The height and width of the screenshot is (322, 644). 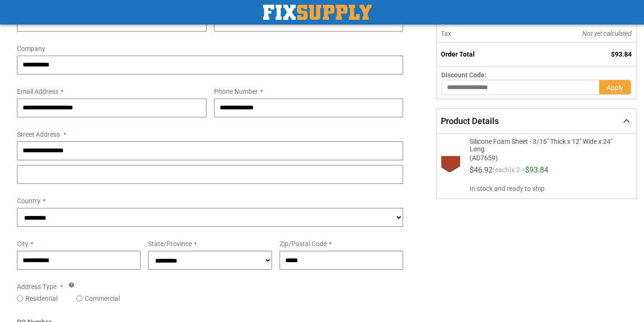 What do you see at coordinates (607, 34) in the screenshot?
I see `span: Not yet calculated` at bounding box center [607, 34].